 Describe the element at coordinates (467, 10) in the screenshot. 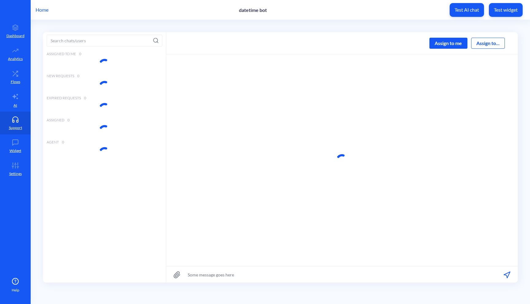

I see `button: Test AI chat` at that location.